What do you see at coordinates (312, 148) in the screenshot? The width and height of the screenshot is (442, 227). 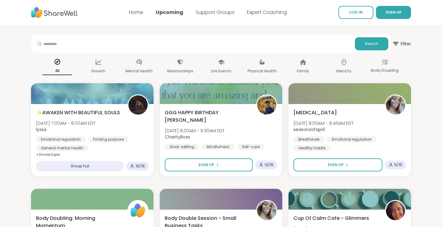 I see `div: Healthy habits` at bounding box center [312, 148].